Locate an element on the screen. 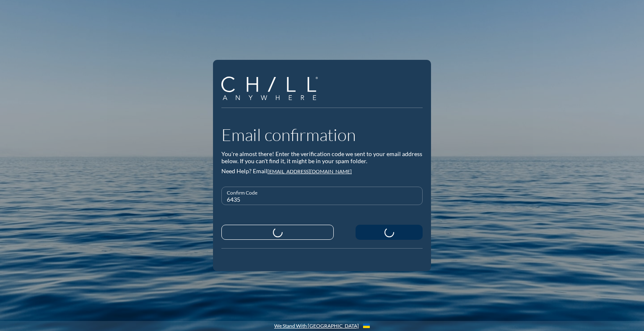 Image resolution: width=644 pixels, height=331 pixels. img: Flag_of_Ukraine.1aeecd60.svg is located at coordinates (366, 325).